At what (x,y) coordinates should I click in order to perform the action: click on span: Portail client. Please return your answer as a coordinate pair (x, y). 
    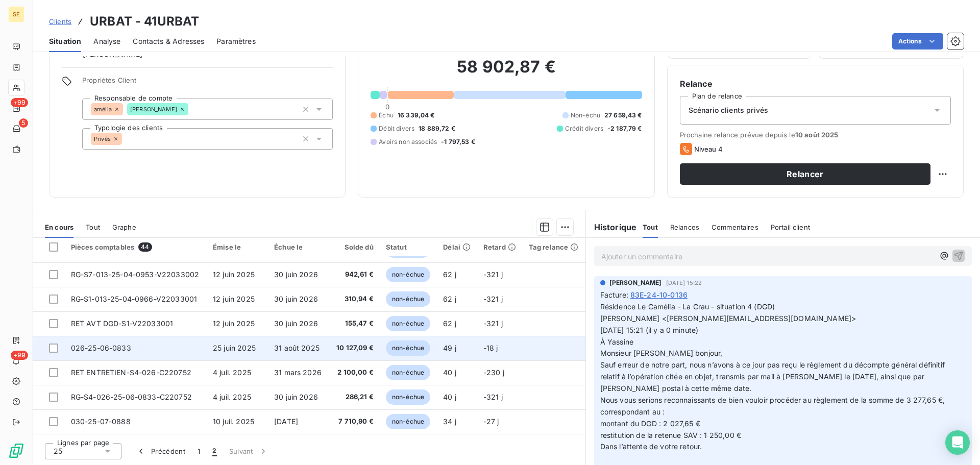
    Looking at the image, I should click on (790, 228).